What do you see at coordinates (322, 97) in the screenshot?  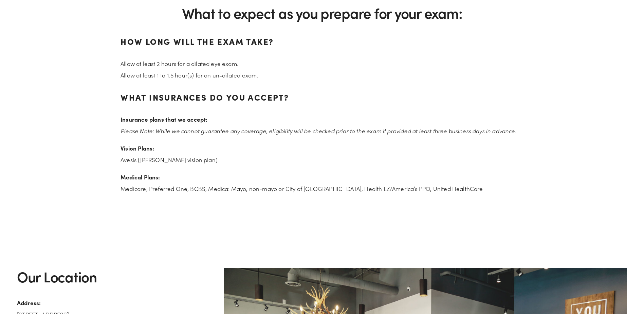 I see `h3: What insurances do you accept?` at bounding box center [322, 97].